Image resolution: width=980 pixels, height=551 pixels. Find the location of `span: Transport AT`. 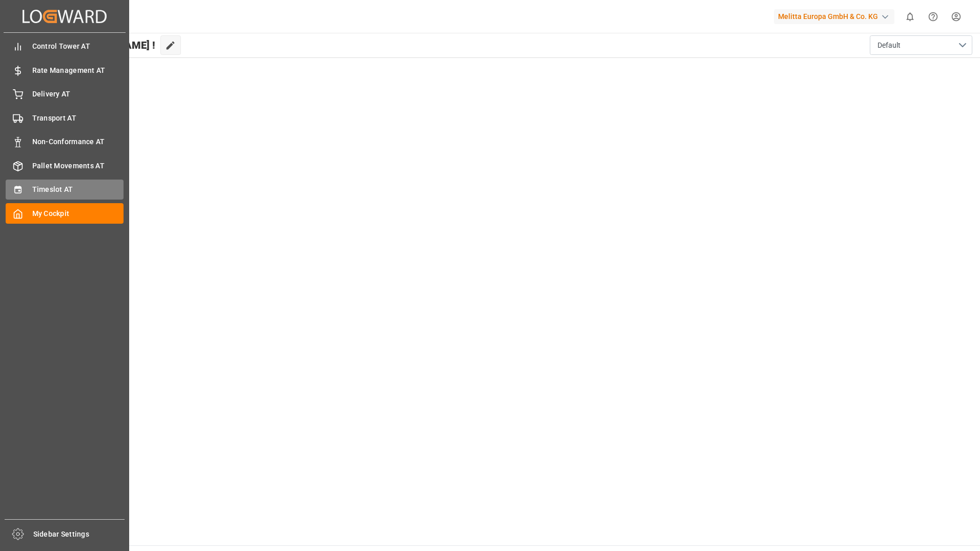

span: Transport AT is located at coordinates (78, 118).